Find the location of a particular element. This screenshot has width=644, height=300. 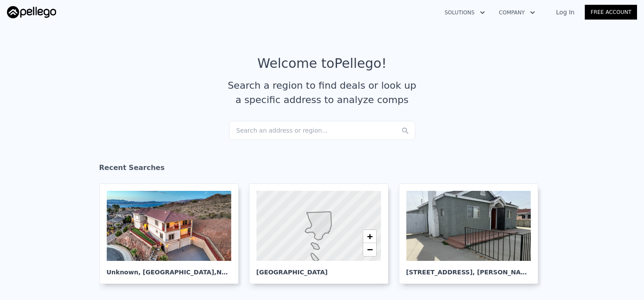

img: Pellego is located at coordinates (32, 12).